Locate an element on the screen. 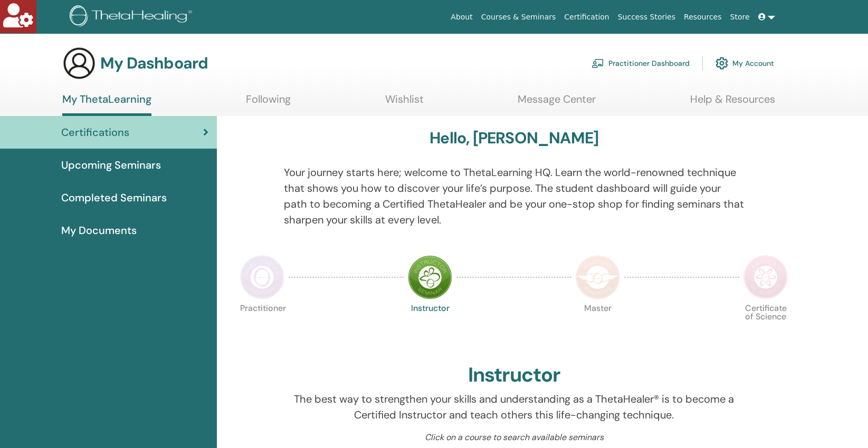 The image size is (868, 448). a: Certification is located at coordinates (586, 17).